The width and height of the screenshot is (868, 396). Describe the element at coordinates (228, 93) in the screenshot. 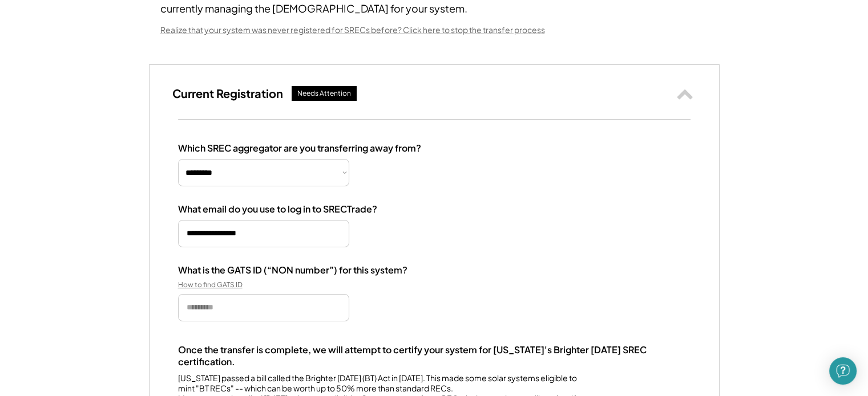

I see `h3: Current Registration` at that location.